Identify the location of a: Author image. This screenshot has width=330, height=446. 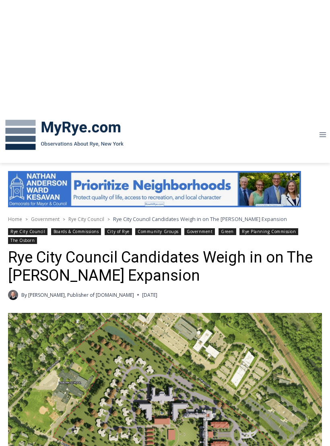
(13, 294).